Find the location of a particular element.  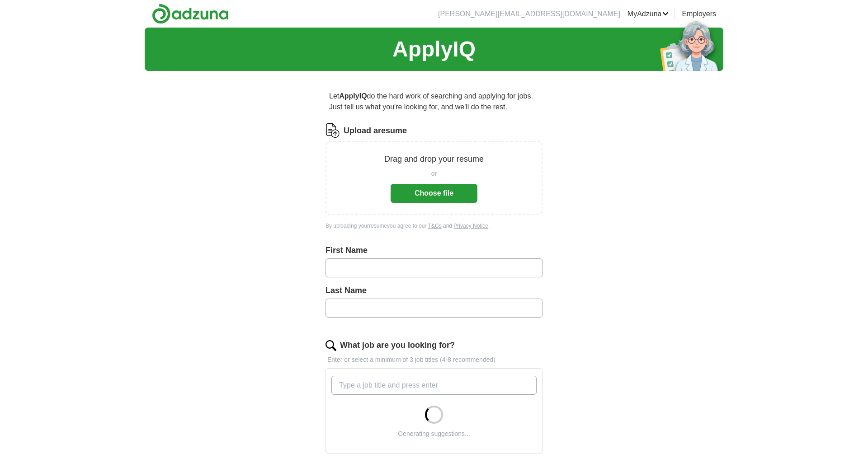

div: By uploading your resume you agree to our and . is located at coordinates (434, 226).